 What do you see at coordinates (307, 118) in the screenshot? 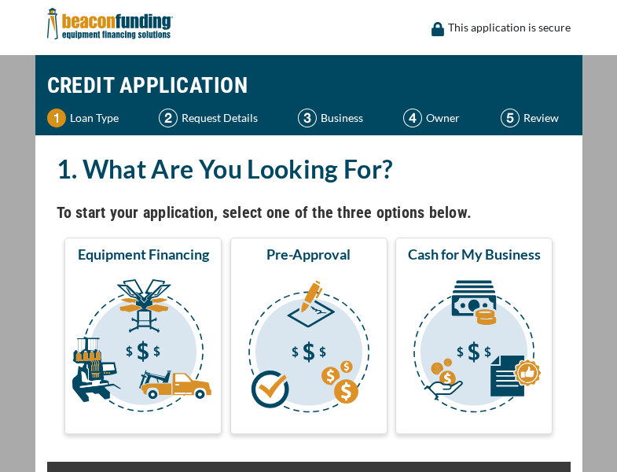
I see `img: Step 3` at bounding box center [307, 118].